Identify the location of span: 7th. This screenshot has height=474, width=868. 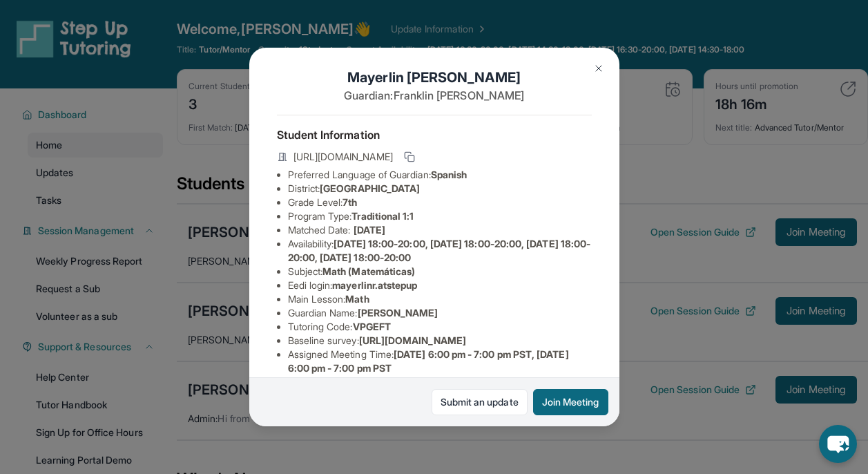
(349, 202).